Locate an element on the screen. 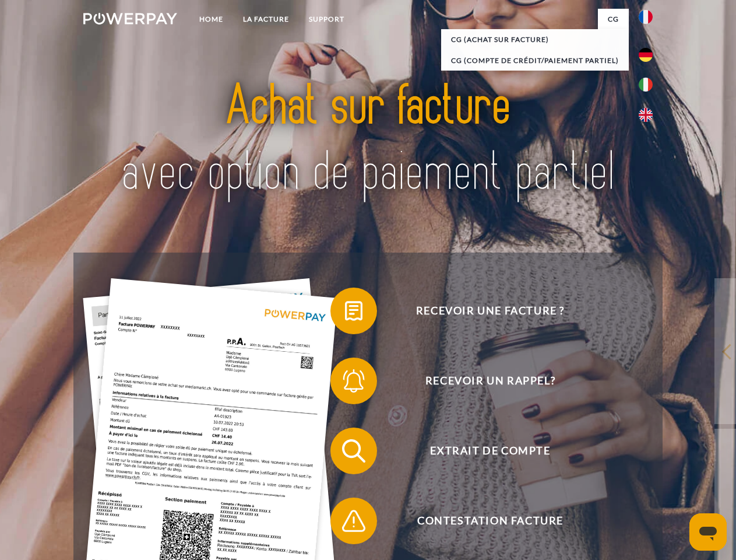 The image size is (736, 560). span: Contestation Facture is located at coordinates (490, 520).